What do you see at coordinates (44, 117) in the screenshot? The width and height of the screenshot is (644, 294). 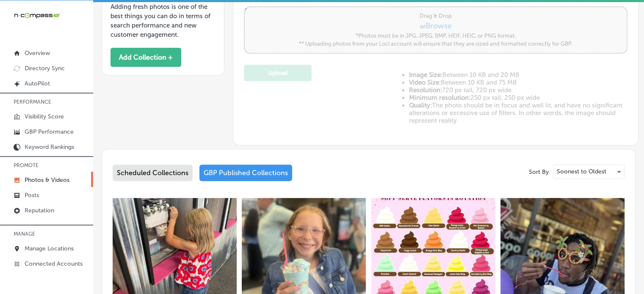 I see `p: Visibility Score` at bounding box center [44, 117].